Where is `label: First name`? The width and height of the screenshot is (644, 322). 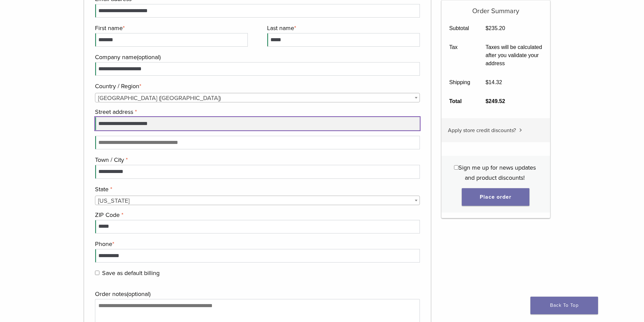 label: First name is located at coordinates (170, 28).